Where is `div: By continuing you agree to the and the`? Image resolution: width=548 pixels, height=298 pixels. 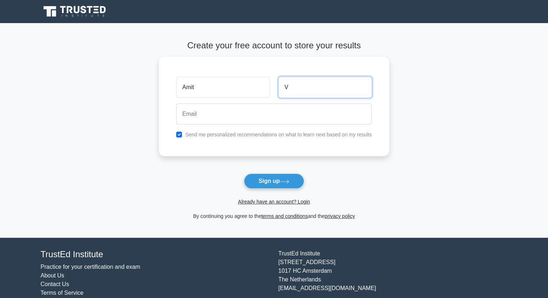 div: By continuing you agree to the and the is located at coordinates (274, 216).